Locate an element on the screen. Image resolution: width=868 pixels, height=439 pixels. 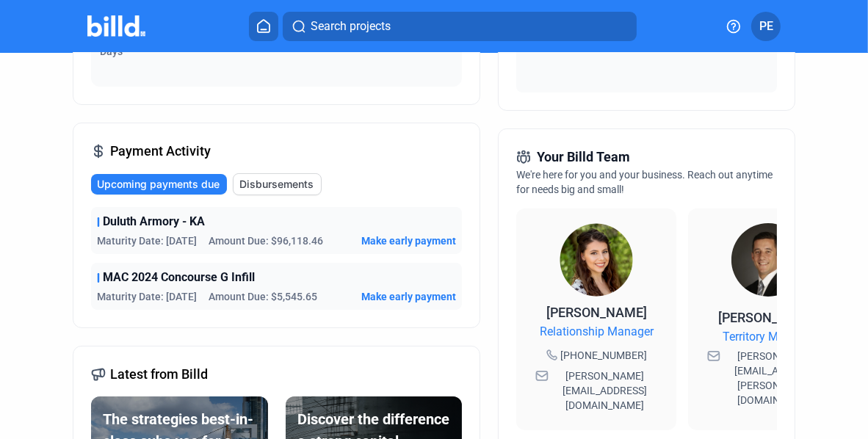
span: Your Billd Team is located at coordinates (583, 157).